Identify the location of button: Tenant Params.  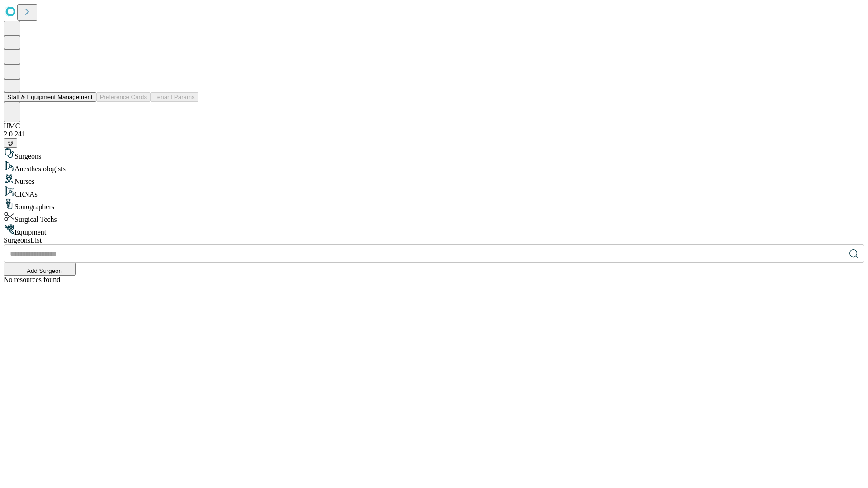
(174, 97).